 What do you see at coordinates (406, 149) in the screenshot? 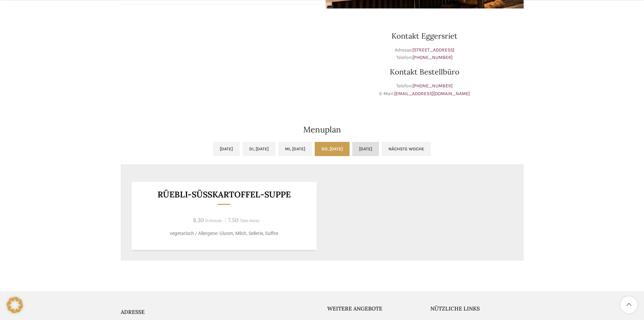
I see `a: Nächste Woche` at bounding box center [406, 149].